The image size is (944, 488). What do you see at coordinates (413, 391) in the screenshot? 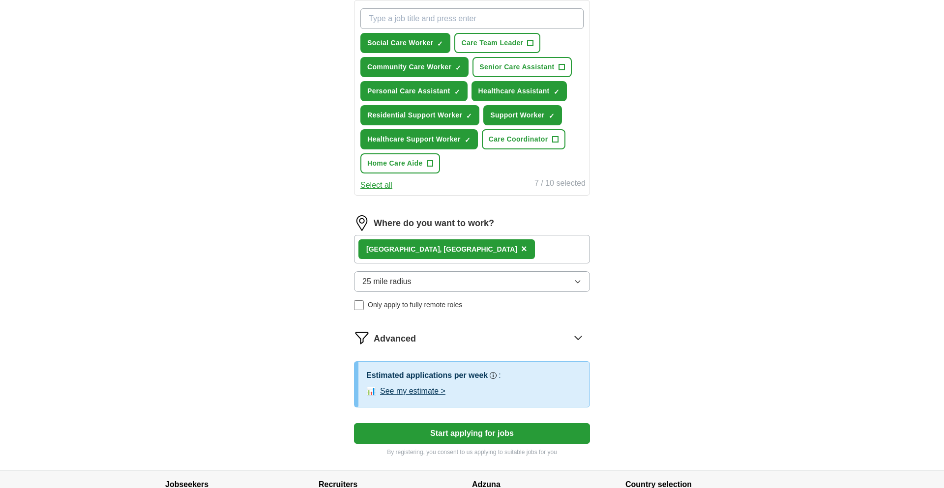
I see `button: See my estimate >` at bounding box center [413, 391].